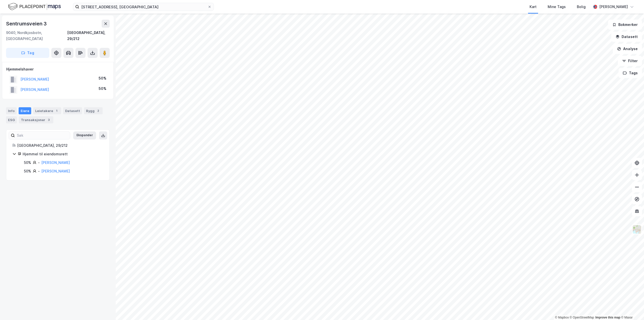 The image size is (644, 320). I want to click on input: Søk, so click(42, 136).